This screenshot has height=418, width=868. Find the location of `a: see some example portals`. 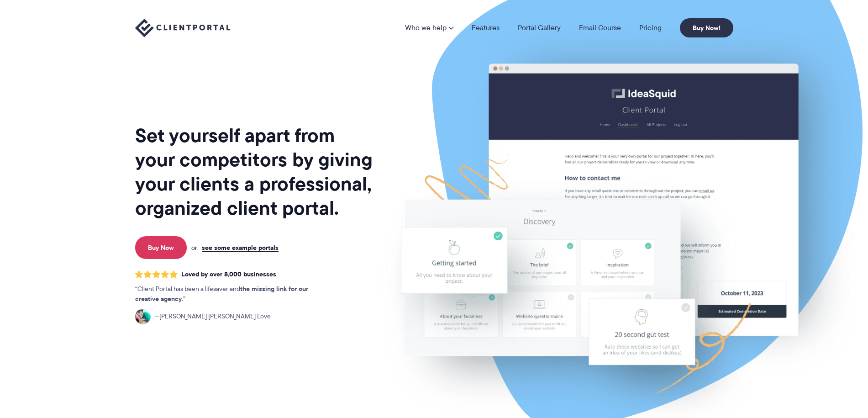

a: see some example portals is located at coordinates (240, 248).